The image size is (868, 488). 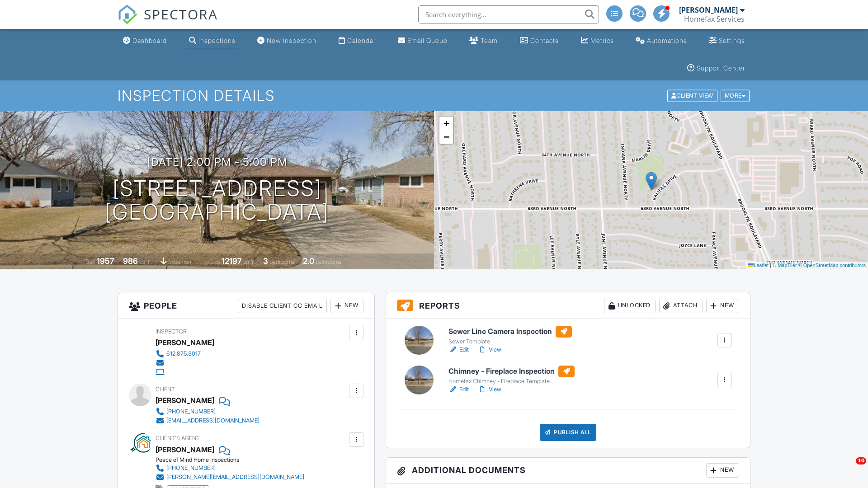 I want to click on img: Marker, so click(x=651, y=181).